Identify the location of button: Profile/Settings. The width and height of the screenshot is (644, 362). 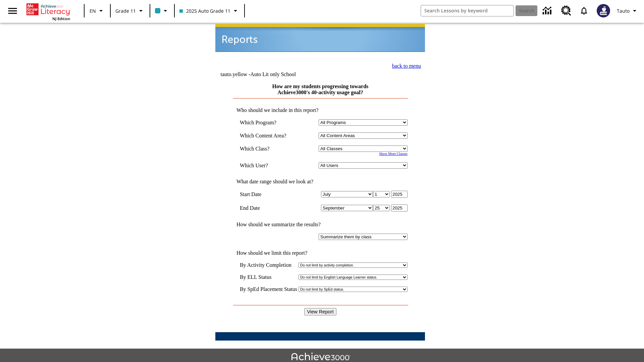
(627, 11).